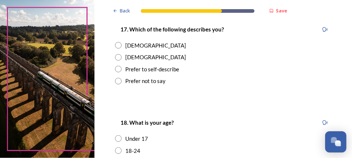 This screenshot has height=158, width=352. I want to click on strong: Save, so click(281, 11).